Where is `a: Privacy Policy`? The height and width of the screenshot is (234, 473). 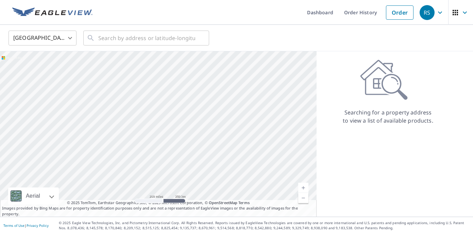
a: Privacy Policy is located at coordinates (37, 226).